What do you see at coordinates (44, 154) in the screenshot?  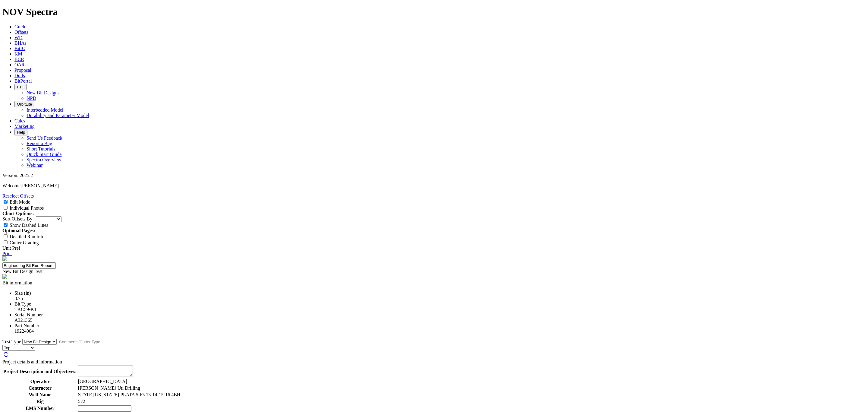 I see `a: Quick Start Guide` at bounding box center [44, 154].